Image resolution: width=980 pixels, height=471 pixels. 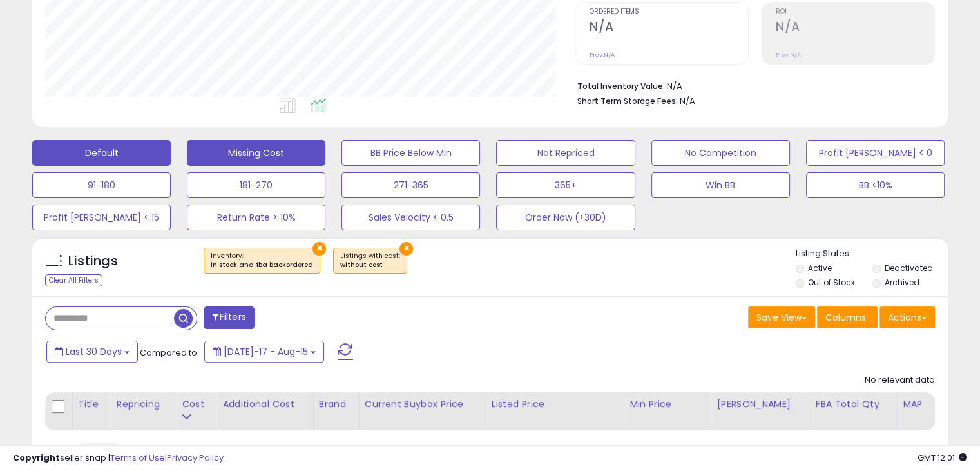 What do you see at coordinates (262, 261) in the screenshot?
I see `span: Inventory :` at bounding box center [262, 261].